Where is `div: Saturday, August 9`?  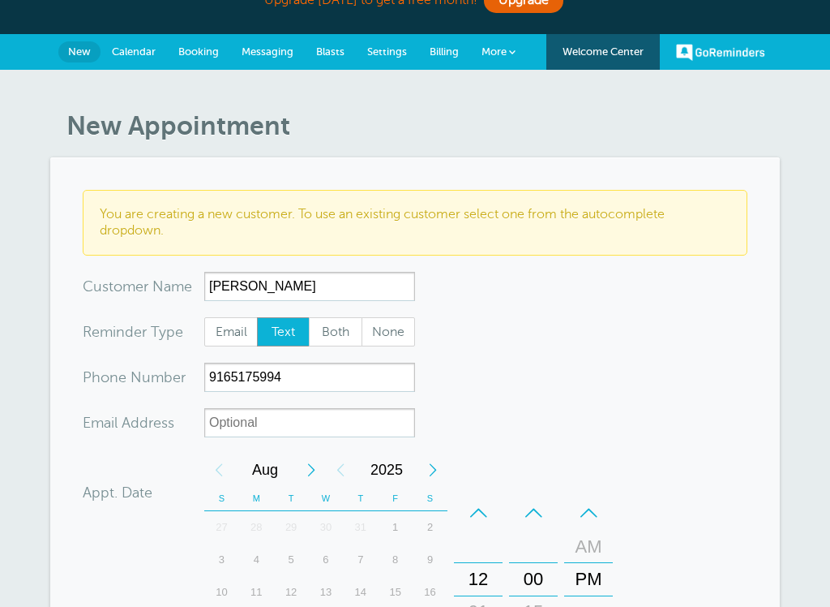 div: Saturday, August 9 is located at coordinates (430, 559).